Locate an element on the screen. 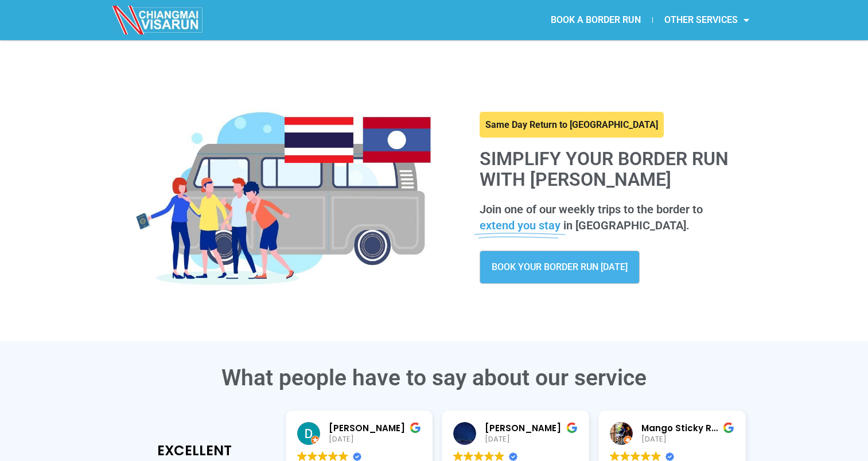 This screenshot has width=868, height=461. a: BOOK A BORDER RUN is located at coordinates (596, 20).